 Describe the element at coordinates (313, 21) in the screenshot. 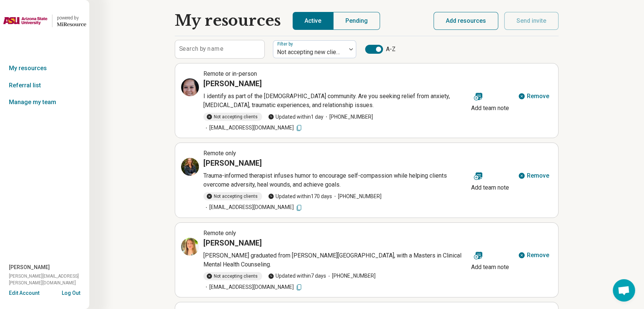

I see `button: Active` at that location.